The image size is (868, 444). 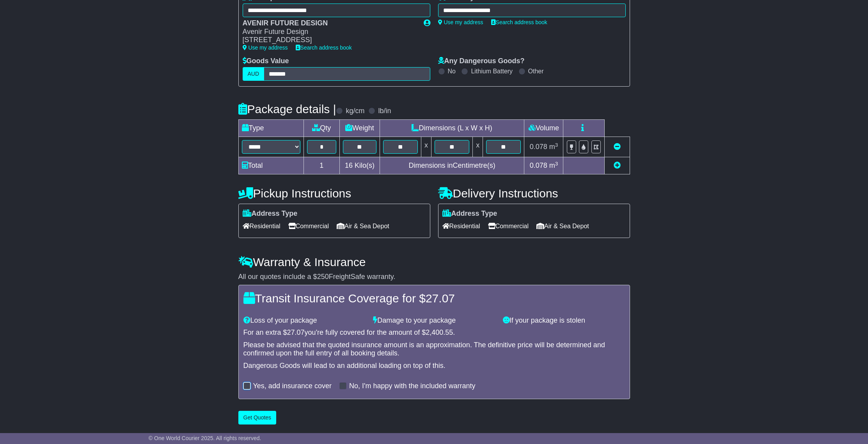 What do you see at coordinates (617, 165) in the screenshot?
I see `a: Add new item` at bounding box center [617, 165].